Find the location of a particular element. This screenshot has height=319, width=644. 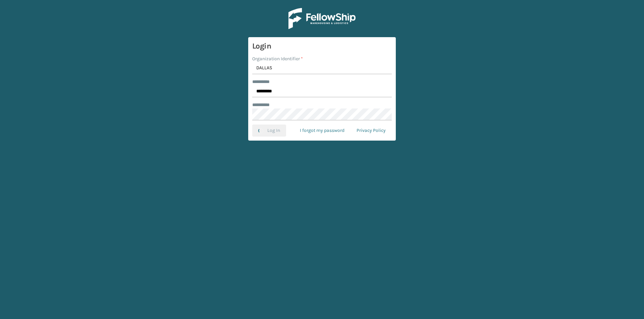

button: Log In is located at coordinates (269, 131).